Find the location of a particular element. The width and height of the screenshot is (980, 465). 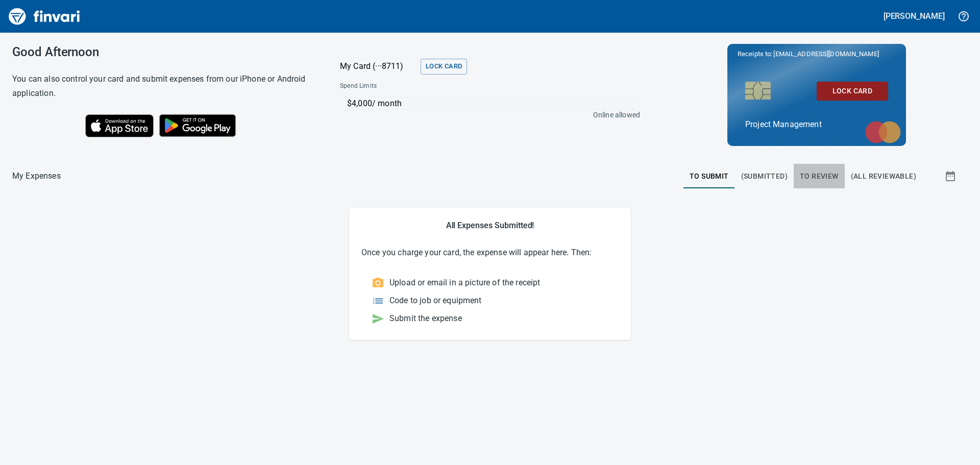

p: Online allowed is located at coordinates (486, 115).